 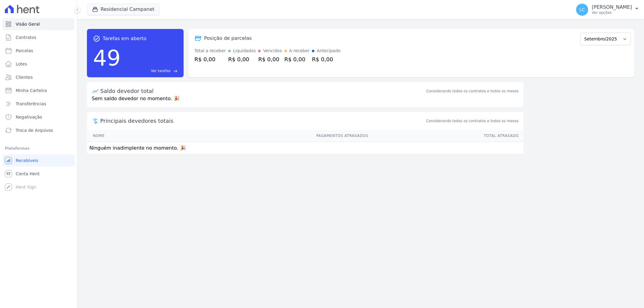 I want to click on a: Transferências, so click(x=38, y=104).